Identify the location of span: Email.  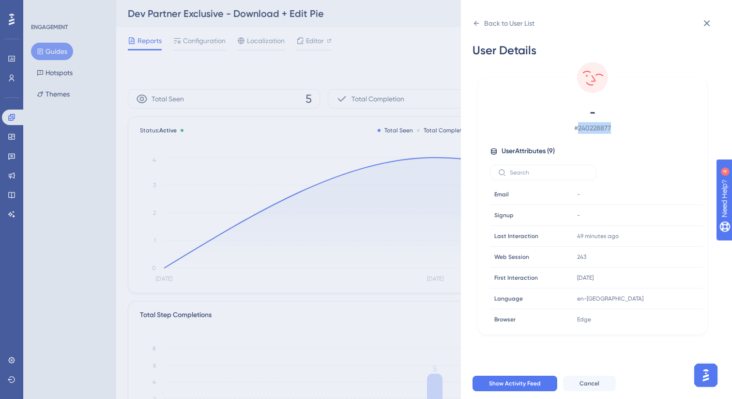
(502, 194).